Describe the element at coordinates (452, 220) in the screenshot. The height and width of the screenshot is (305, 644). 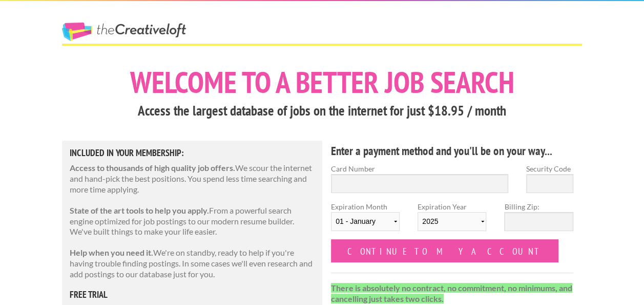
I see `label: Expiration Year` at that location.